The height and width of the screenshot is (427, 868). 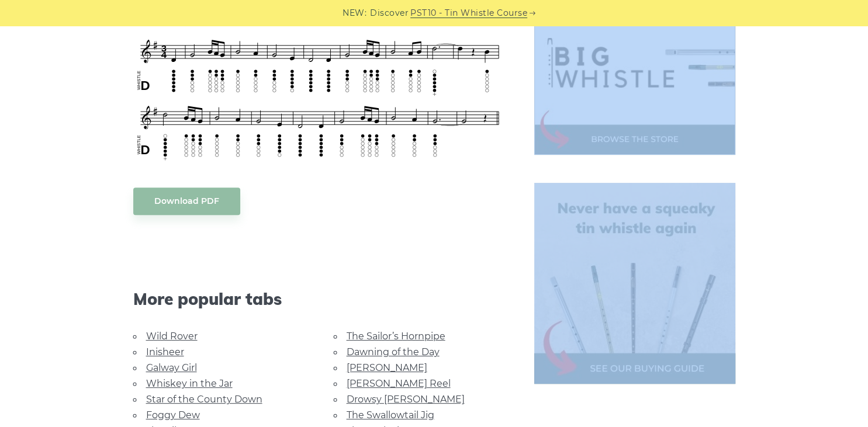 I want to click on a: The Sailor’s Hornpipe, so click(x=395, y=336).